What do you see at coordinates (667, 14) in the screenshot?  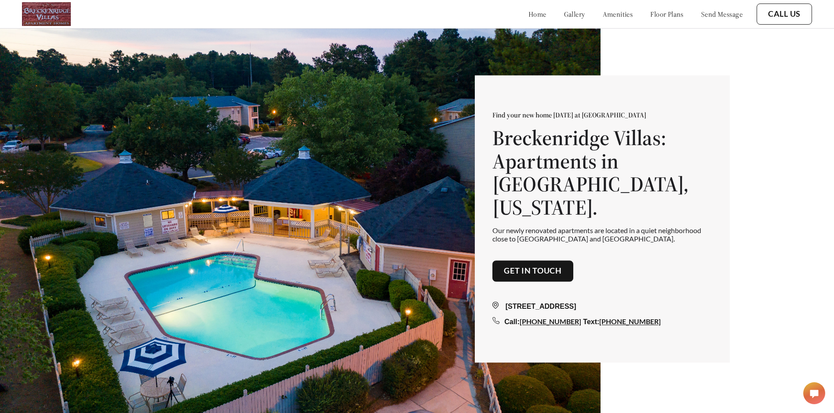 I see `a: floor plans` at bounding box center [667, 14].